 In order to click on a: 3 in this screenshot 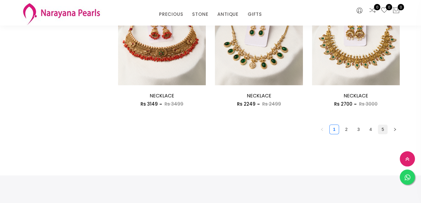, I will do `click(359, 129)`.